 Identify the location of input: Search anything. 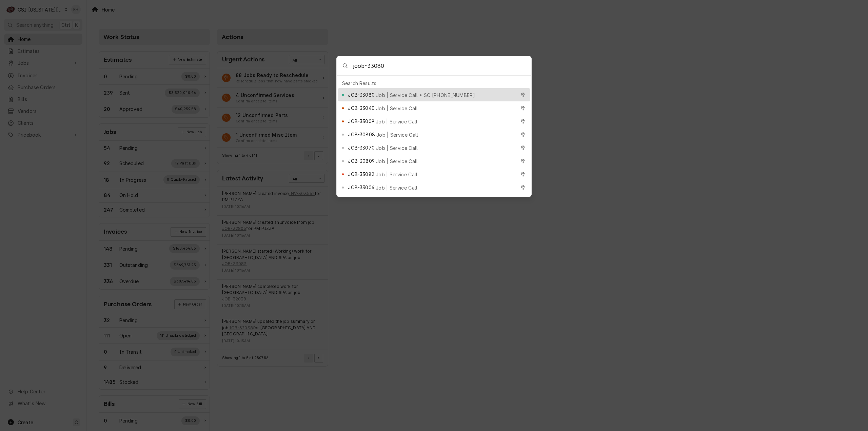
(442, 66).